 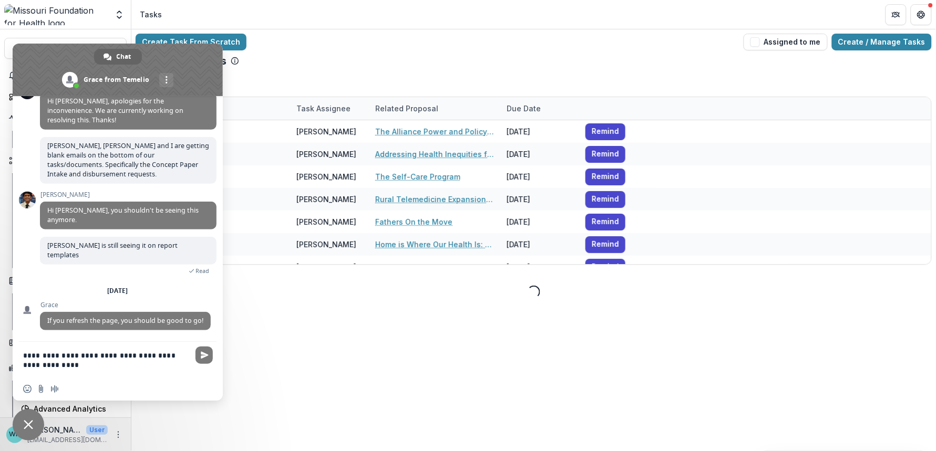 What do you see at coordinates (435, 199) in the screenshot?
I see `a: Rural Telemedicine Expansion and Support` at bounding box center [435, 199].